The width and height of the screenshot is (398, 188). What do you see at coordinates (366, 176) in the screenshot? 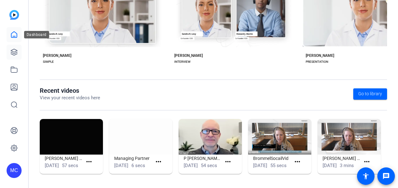
I see `mat-icon: accessibility` at bounding box center [366, 176].